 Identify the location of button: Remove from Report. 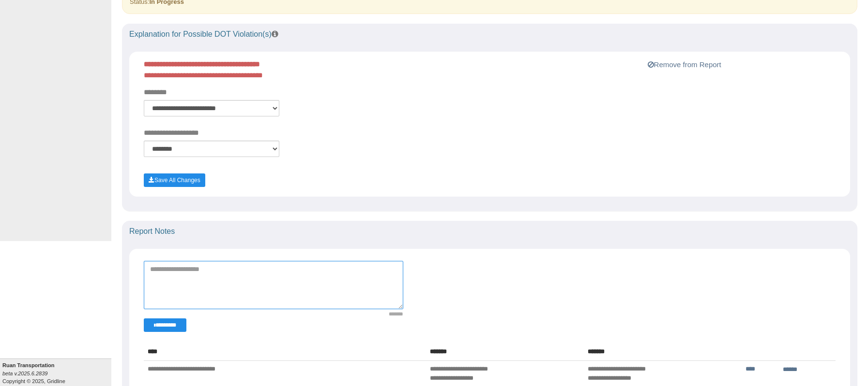
(684, 64).